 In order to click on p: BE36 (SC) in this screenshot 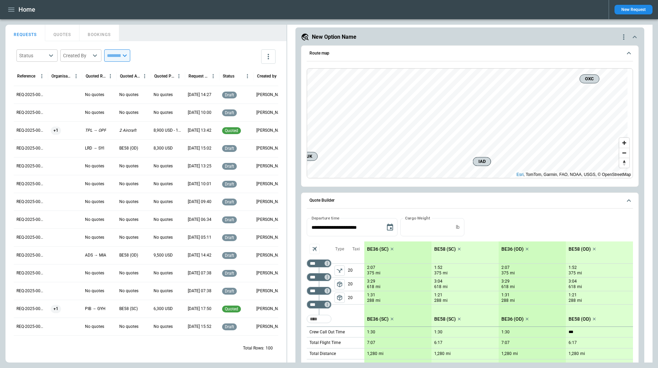, I will do `click(378, 319)`.